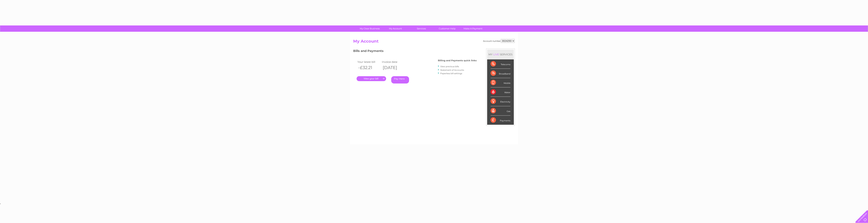 The image size is (868, 223). What do you see at coordinates (449, 66) in the screenshot?
I see `a: View previous bills` at bounding box center [449, 66].